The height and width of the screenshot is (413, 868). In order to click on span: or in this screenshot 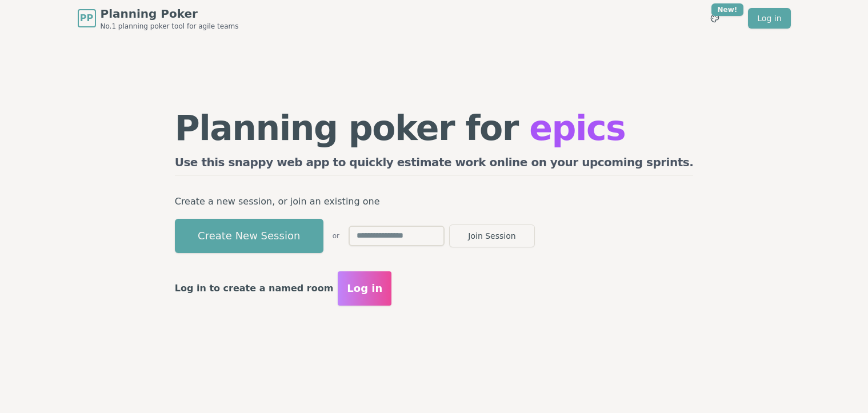, I will do `click(336, 236)`.